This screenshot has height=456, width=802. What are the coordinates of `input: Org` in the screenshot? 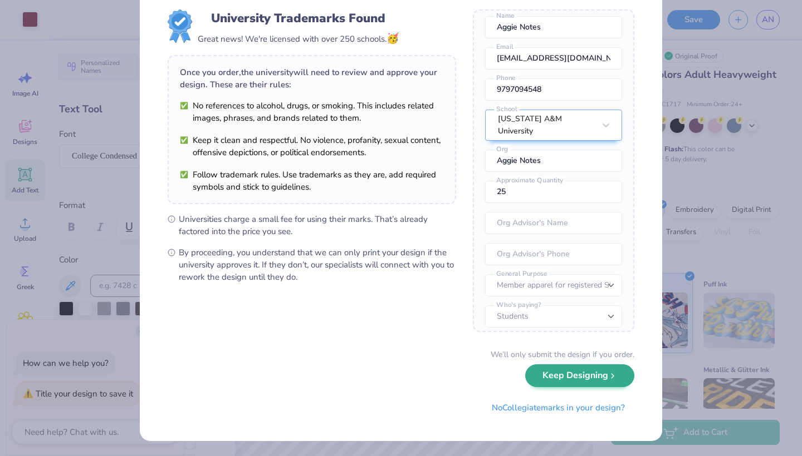 It's located at (553, 161).